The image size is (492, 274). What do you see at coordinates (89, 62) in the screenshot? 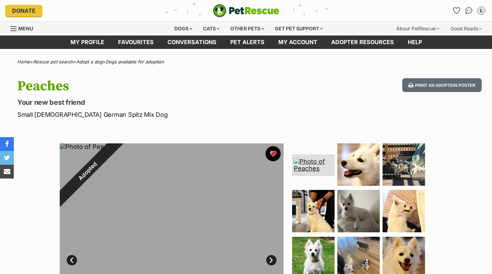
I see `a: Adopt a dog` at bounding box center [89, 62].